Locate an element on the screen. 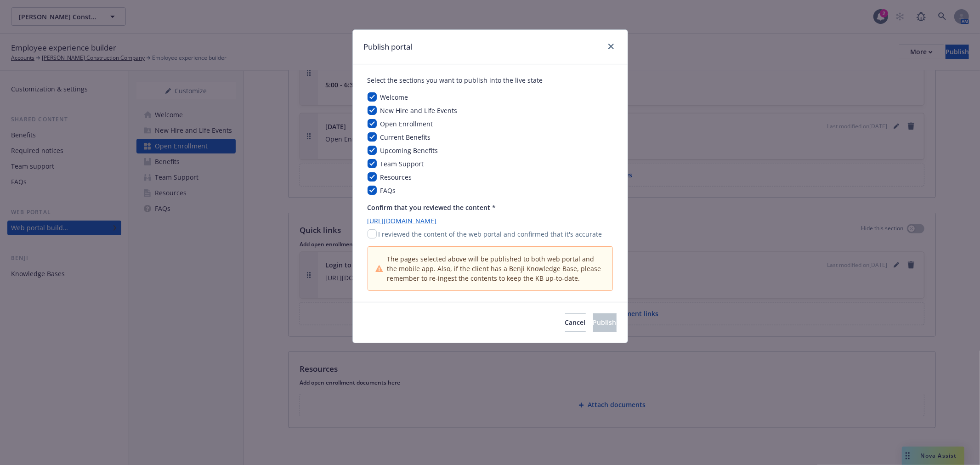 The image size is (980, 465). span: Upcoming Benefits is located at coordinates (409, 150).